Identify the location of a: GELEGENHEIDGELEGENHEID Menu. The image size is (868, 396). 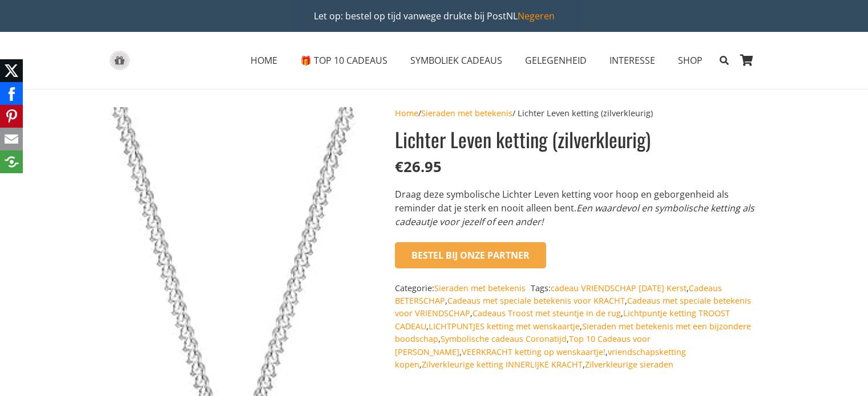
(556, 60).